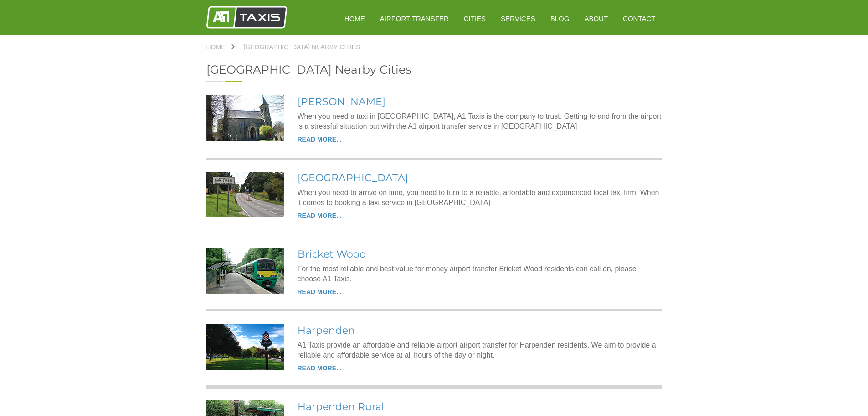  Describe the element at coordinates (480, 350) in the screenshot. I see `p: A1 Taxis provide an affordable and reliable airport airport transfer for Harpenden residents. We ...` at that location.